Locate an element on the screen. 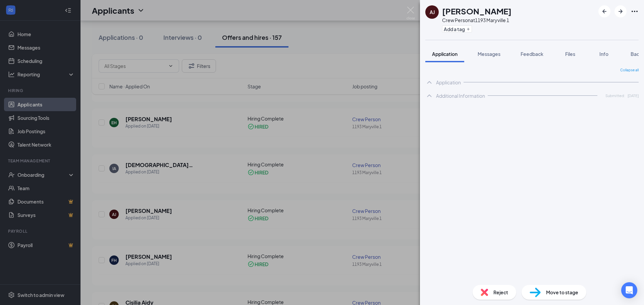 Image resolution: width=644 pixels, height=305 pixels. svg: ArrowRight is located at coordinates (620, 12).